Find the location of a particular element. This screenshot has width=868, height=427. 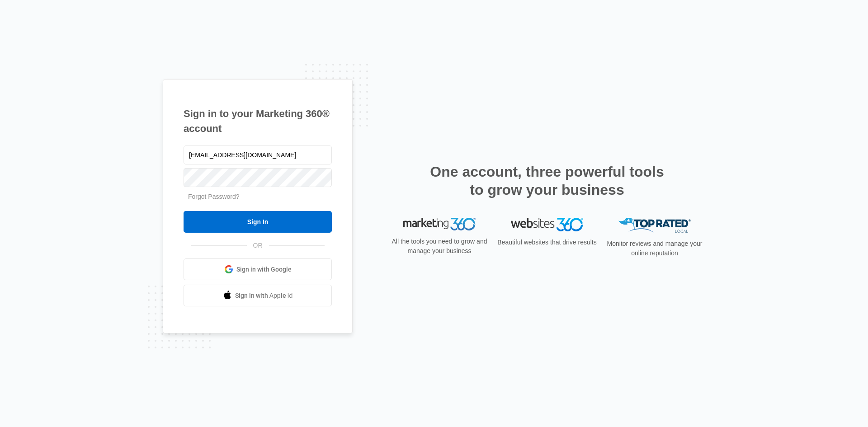

img: Marketing 360 is located at coordinates (439, 224).